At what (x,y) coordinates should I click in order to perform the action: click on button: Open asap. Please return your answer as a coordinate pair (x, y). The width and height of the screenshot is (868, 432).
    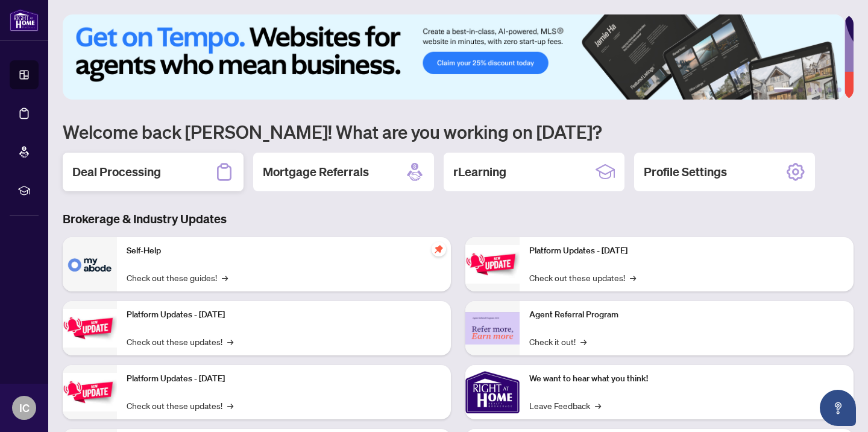
    Looking at the image, I should click on (838, 408).